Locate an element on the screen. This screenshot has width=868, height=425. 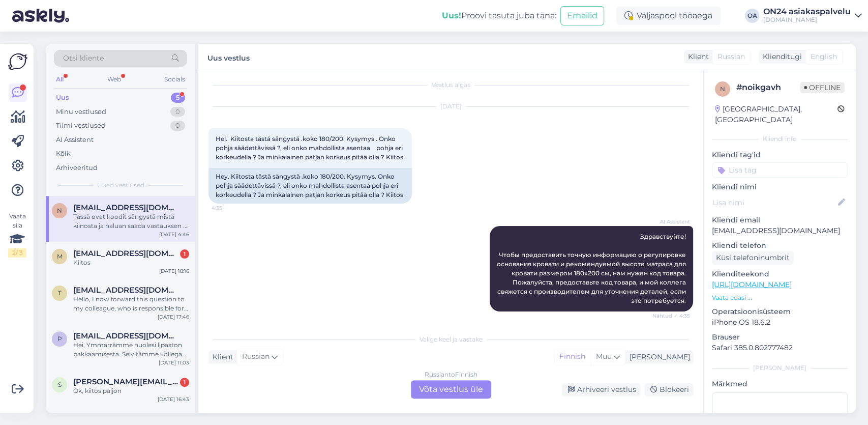
div: Väljaspool tööaega is located at coordinates (668, 16).